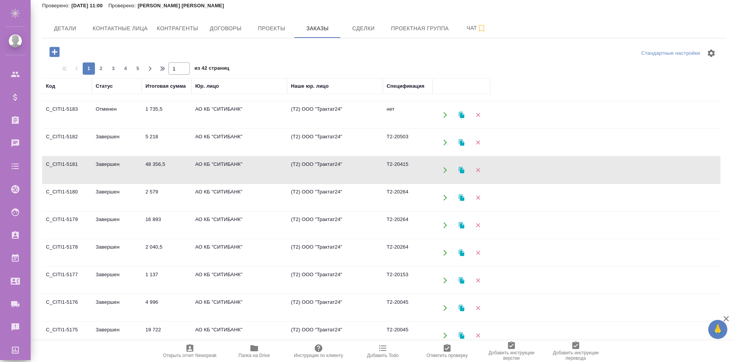 The height and width of the screenshot is (362, 735). What do you see at coordinates (166, 335) in the screenshot?
I see `td: 19 722` at bounding box center [166, 335].